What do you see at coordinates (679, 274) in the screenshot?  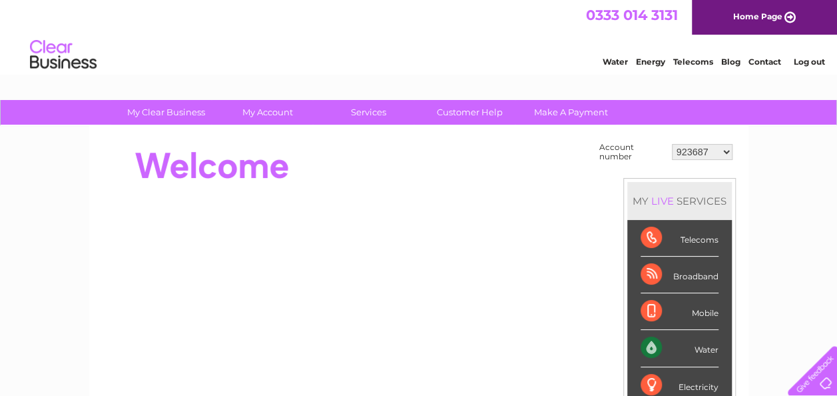 I see `div: Broadband` at bounding box center [679, 274].